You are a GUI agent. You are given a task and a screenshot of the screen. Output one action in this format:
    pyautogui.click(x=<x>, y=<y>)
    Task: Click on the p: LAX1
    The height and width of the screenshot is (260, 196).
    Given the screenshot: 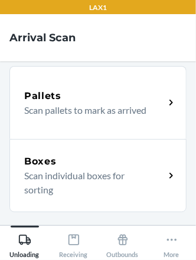 What is the action you would take?
    pyautogui.click(x=98, y=8)
    